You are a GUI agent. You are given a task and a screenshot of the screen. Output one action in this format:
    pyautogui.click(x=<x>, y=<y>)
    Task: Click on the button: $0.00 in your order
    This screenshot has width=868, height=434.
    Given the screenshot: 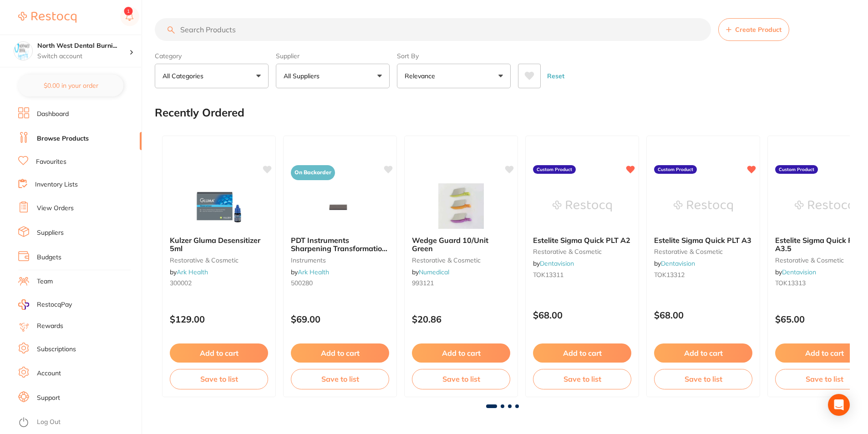 What is the action you would take?
    pyautogui.click(x=71, y=86)
    